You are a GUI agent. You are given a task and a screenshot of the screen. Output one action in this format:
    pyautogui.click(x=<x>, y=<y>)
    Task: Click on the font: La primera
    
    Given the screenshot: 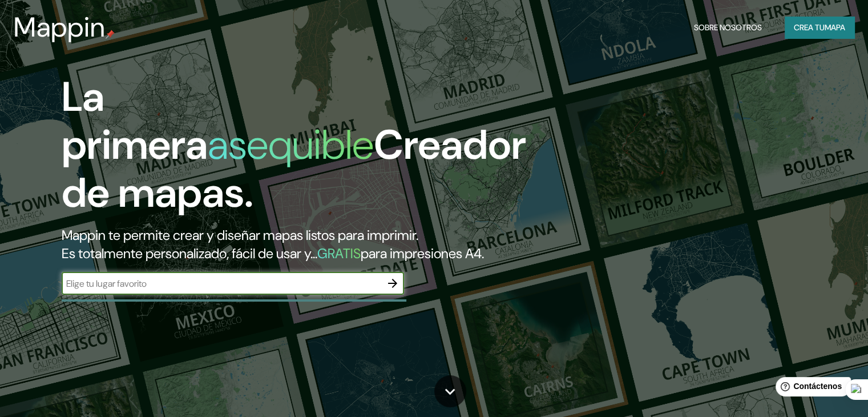 What is the action you would take?
    pyautogui.click(x=135, y=121)
    